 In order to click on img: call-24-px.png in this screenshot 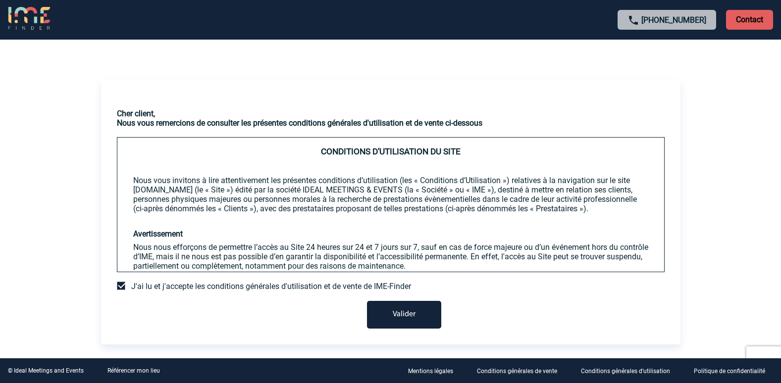, I will do `click(633, 20)`.